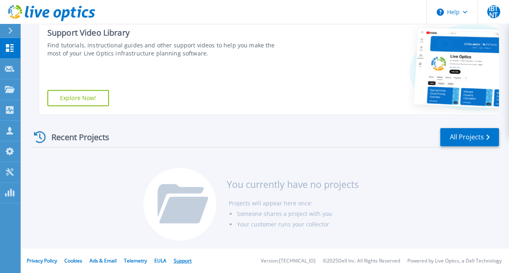 The width and height of the screenshot is (509, 273). I want to click on div: Support Video Library, so click(167, 33).